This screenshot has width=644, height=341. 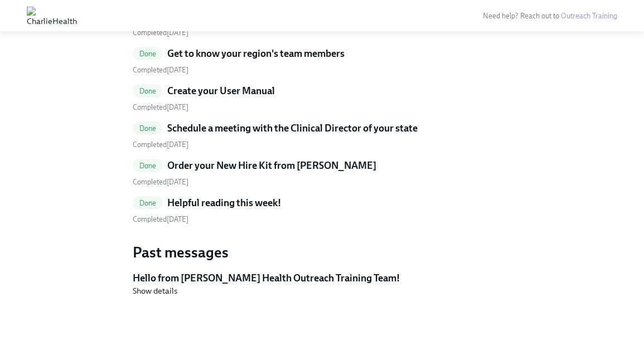 What do you see at coordinates (224, 203) in the screenshot?
I see `h5: Helpful reading this week!` at bounding box center [224, 203].